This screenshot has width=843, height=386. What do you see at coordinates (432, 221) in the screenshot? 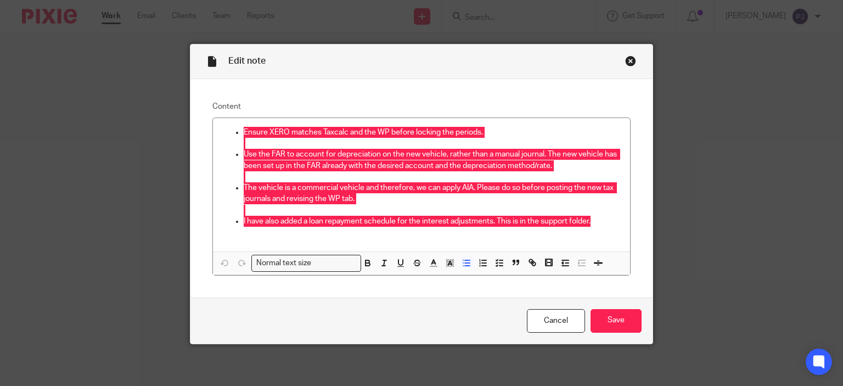
I see `p: I have also added a loan repayment schedule for the interest adjustments. This is in the support ...` at bounding box center [432, 221].